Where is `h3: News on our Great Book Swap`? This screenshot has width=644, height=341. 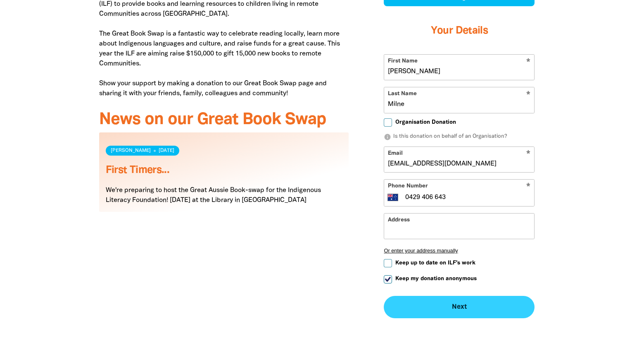
h3: News on our Great Book Swap is located at coordinates (224, 120).